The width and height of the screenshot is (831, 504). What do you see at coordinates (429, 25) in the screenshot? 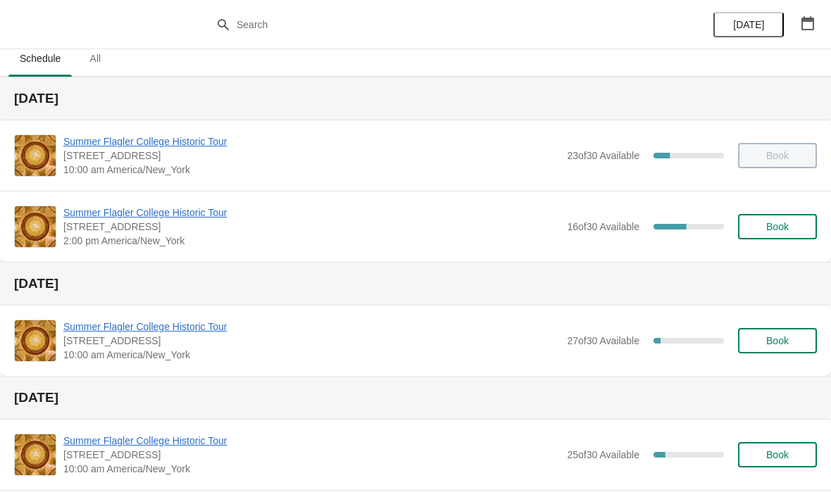
I see `input: Search` at bounding box center [429, 25].